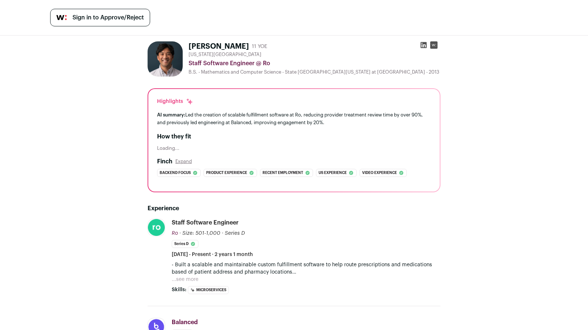 This screenshot has height=330, width=588. What do you see at coordinates (175, 173) in the screenshot?
I see `span: Backend focus` at bounding box center [175, 173].